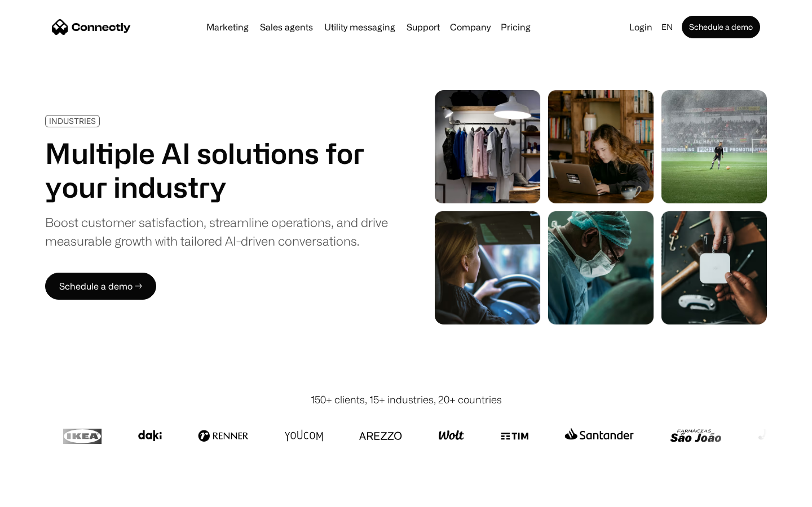 This screenshot has height=507, width=812. I want to click on ul: Language list, so click(45, 496).